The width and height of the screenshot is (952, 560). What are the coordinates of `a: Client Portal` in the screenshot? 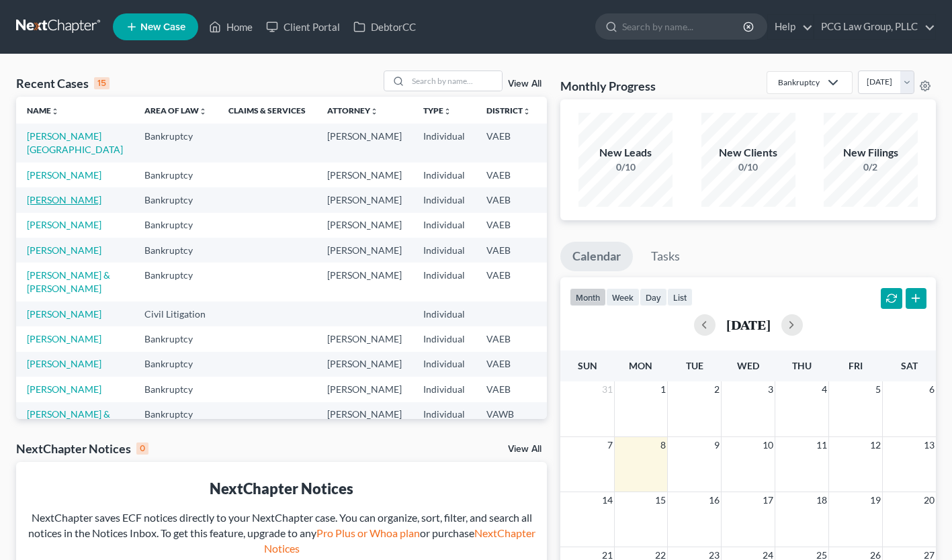 It's located at (303, 27).